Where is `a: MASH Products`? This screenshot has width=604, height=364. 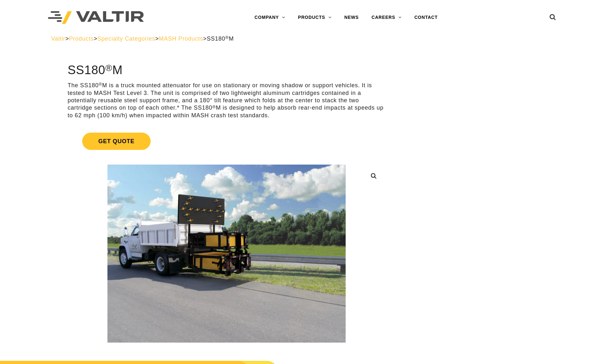
a: MASH Products is located at coordinates (181, 39).